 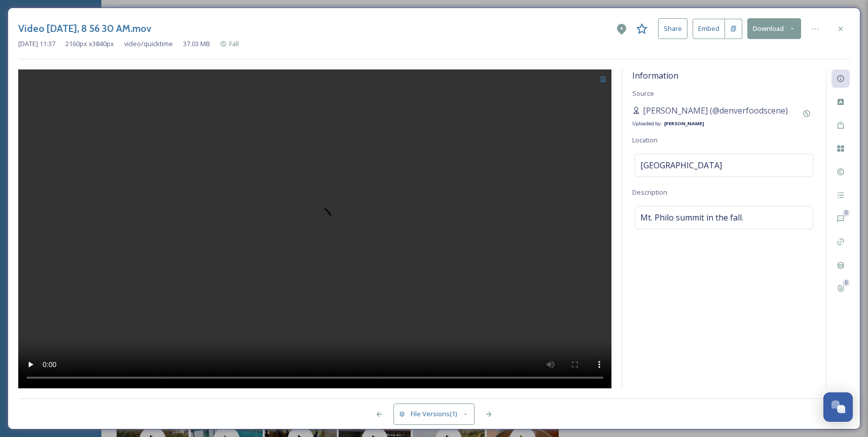 I want to click on span: Location, so click(x=645, y=140).